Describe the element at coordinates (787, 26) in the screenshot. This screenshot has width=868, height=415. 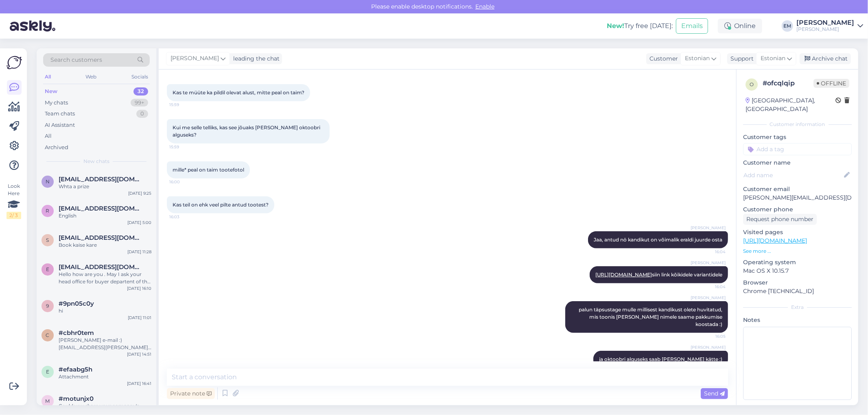
I see `div: EM` at that location.